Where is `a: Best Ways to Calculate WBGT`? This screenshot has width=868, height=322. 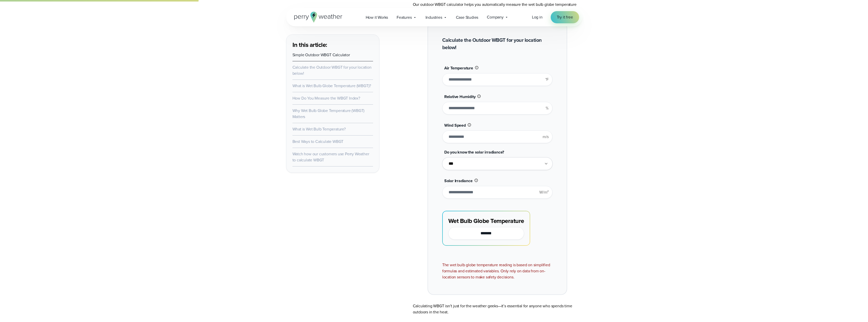 a: Best Ways to Calculate WBGT is located at coordinates (318, 142).